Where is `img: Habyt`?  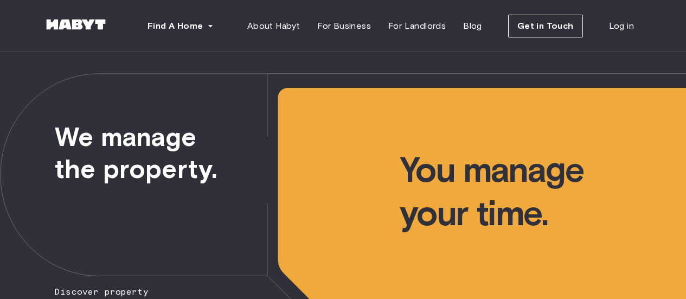
img: Habyt is located at coordinates (76, 24).